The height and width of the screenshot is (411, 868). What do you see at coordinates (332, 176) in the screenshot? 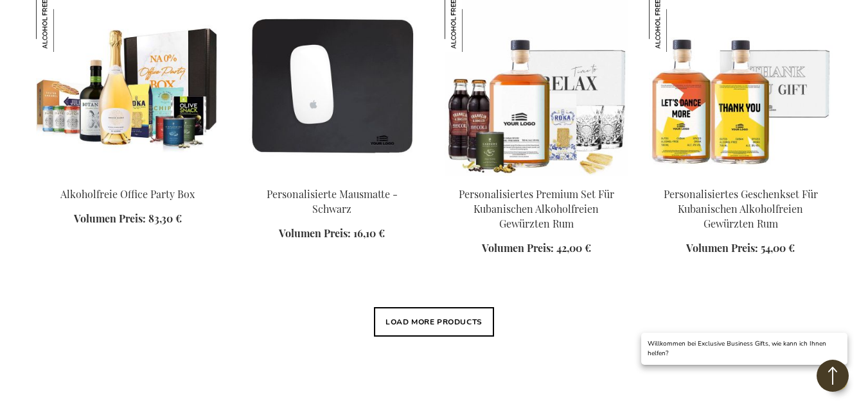
I see `a: Personalised Leather Mouse Pad - Black` at bounding box center [332, 176].